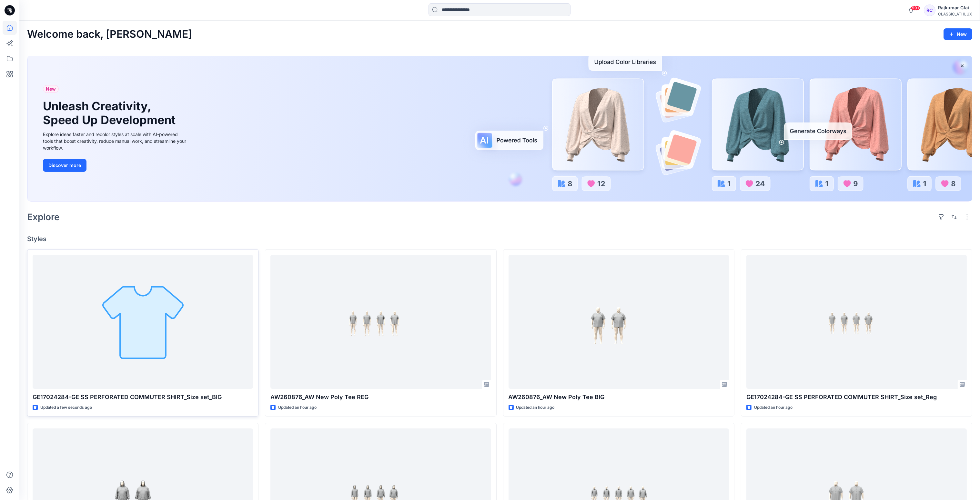  What do you see at coordinates (115, 141) in the screenshot?
I see `div: Explore ideas faster and recolor styles at scale with AI-powered tools that boost creativity, red...` at bounding box center [115, 141].